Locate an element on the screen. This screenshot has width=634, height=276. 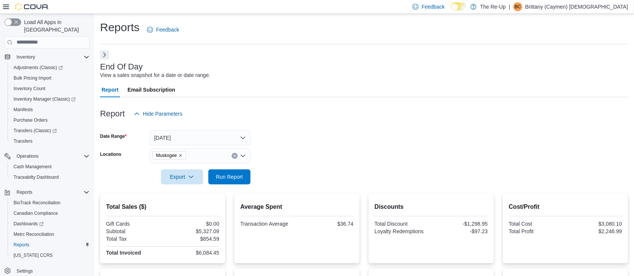
h2: Total Sales ($) is located at coordinates (163, 207).